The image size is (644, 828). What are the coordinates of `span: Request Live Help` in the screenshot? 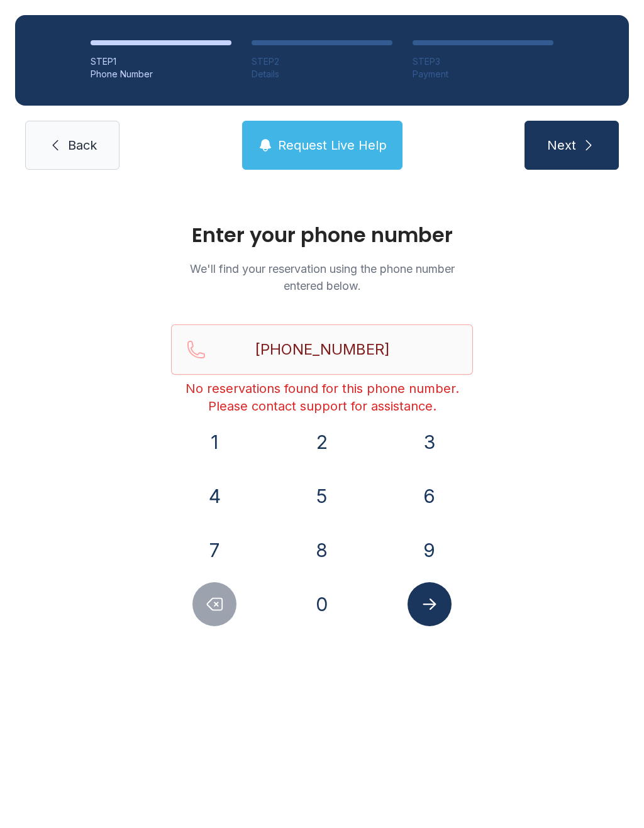 It's located at (332, 146).